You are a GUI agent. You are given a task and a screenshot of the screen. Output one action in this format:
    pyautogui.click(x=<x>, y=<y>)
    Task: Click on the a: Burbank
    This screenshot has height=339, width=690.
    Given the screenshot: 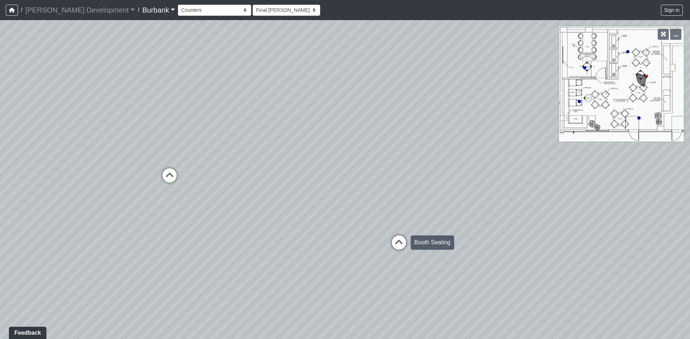 What is the action you would take?
    pyautogui.click(x=159, y=10)
    